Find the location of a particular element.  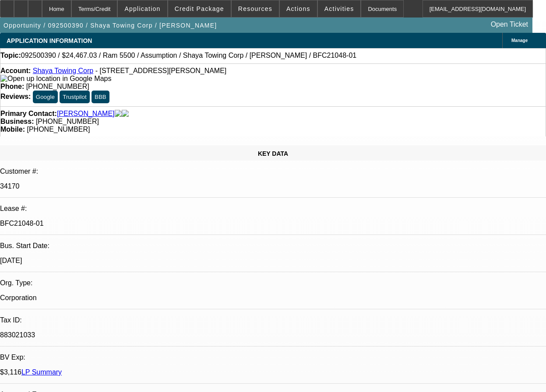

button: Trustpilot is located at coordinates (75, 97).